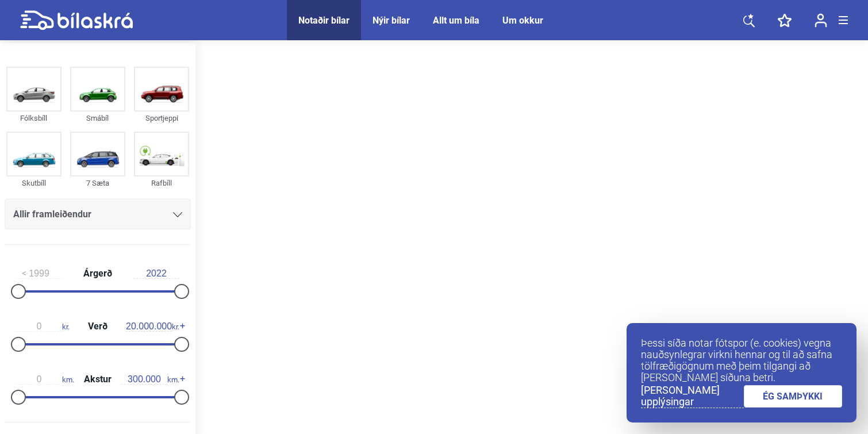  What do you see at coordinates (97, 274) in the screenshot?
I see `span: Árgerð` at bounding box center [97, 274].